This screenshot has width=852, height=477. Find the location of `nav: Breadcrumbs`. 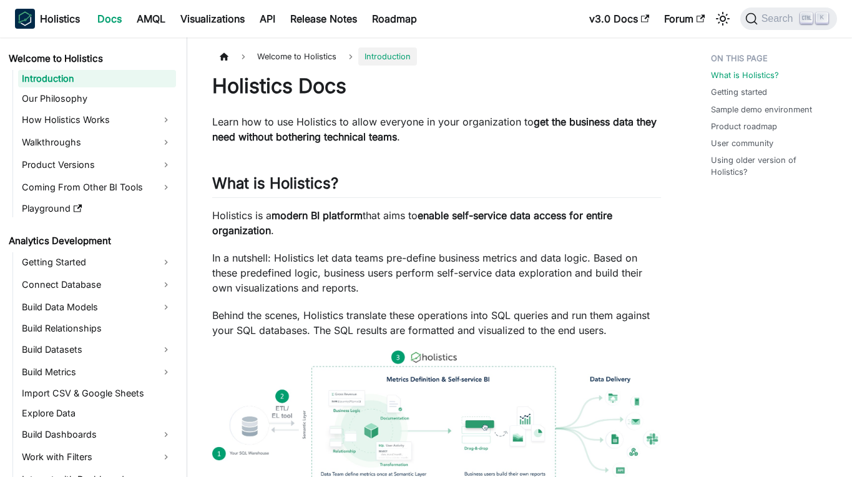

nav: Breadcrumbs is located at coordinates (436, 56).